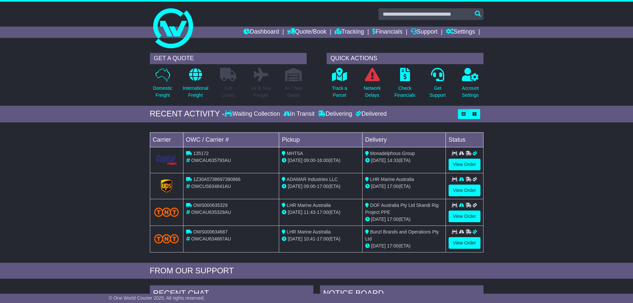 This screenshot has width=633, height=303. Describe the element at coordinates (211, 239) in the screenshot. I see `span: OWCAU634687AU` at that location.